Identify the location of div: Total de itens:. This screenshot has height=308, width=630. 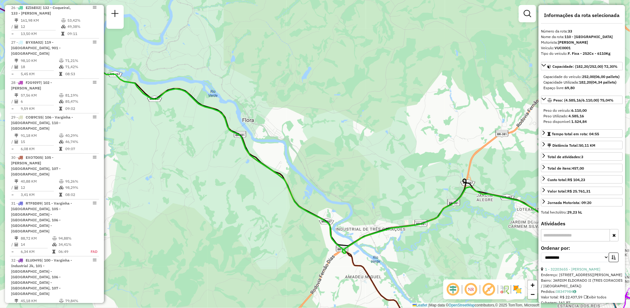
(566, 168).